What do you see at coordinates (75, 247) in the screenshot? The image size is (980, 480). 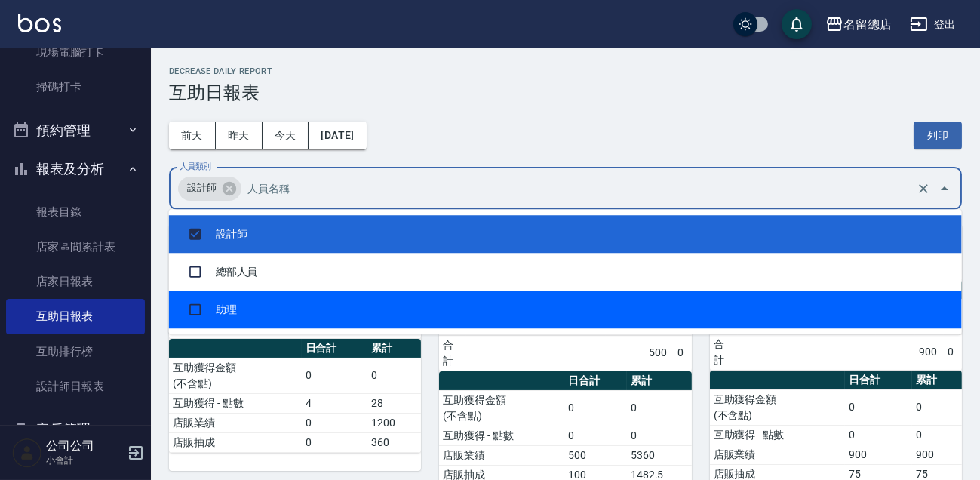 I see `a: 店家區間累計表` at bounding box center [75, 247].